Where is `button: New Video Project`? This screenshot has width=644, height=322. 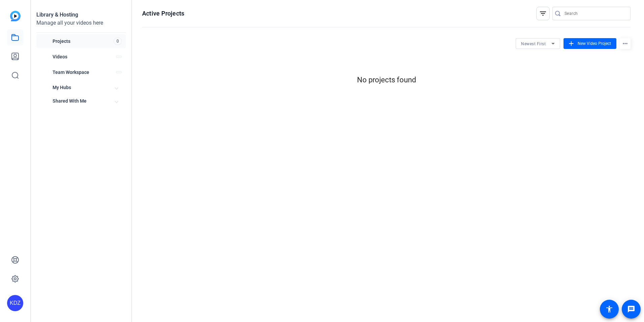 button: New Video Project is located at coordinates (590, 43).